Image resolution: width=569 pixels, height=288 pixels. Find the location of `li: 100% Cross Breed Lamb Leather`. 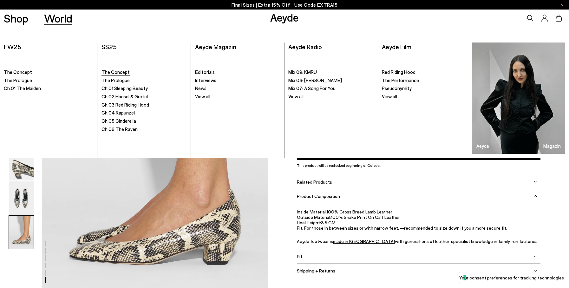

li: 100% Cross Breed Lamb Leather is located at coordinates (419, 211).